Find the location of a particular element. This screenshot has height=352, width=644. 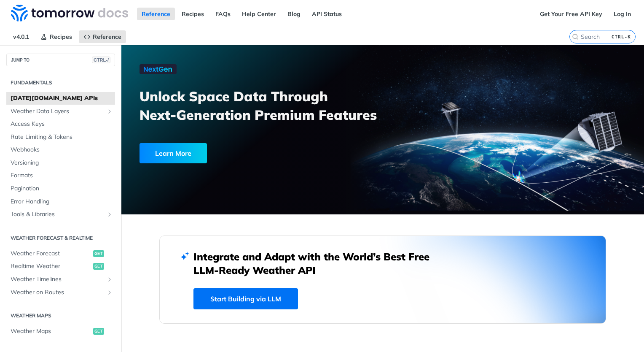

span: Rate Limiting & Tokens is located at coordinates (61, 137).